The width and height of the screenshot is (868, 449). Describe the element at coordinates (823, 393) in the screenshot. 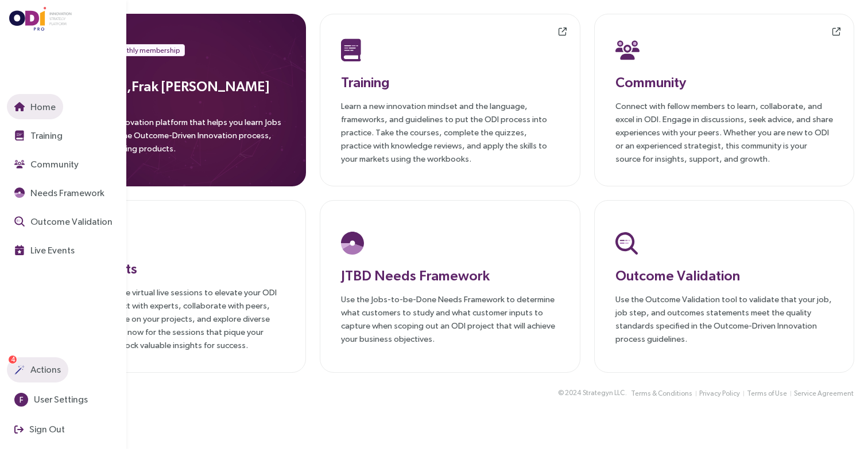

I see `span: Service Agreement` at that location.